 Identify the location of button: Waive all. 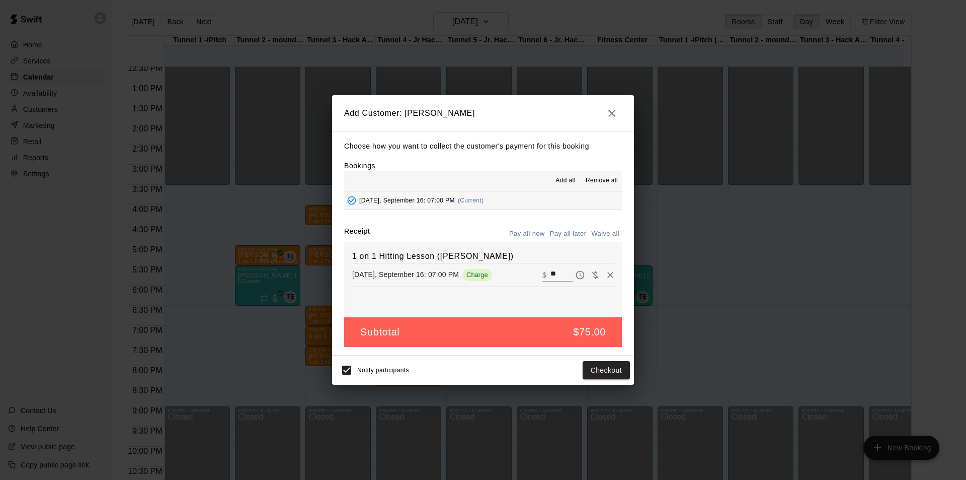
(605, 233).